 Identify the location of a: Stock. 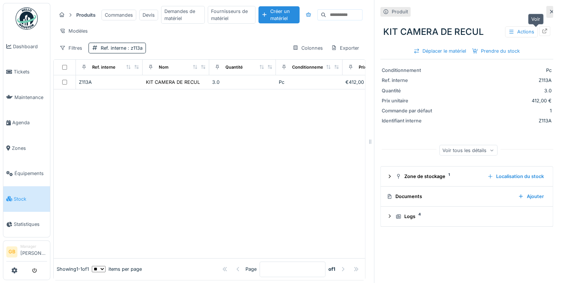
(27, 199).